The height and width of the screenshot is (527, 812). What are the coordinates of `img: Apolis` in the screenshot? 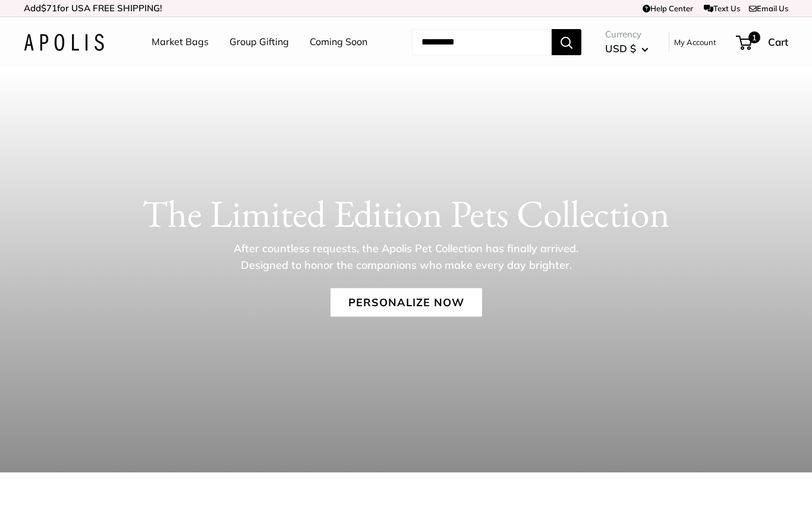 It's located at (63, 42).